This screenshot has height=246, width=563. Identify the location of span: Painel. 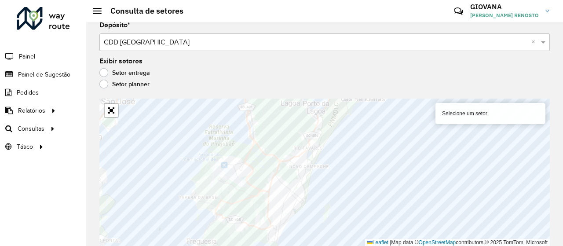
(27, 56).